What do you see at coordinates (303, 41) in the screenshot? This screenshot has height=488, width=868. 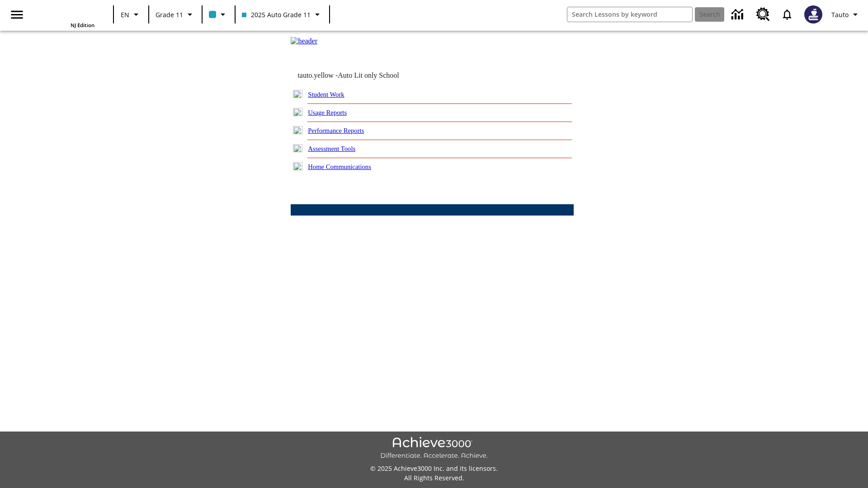 I see `img: header` at bounding box center [303, 41].